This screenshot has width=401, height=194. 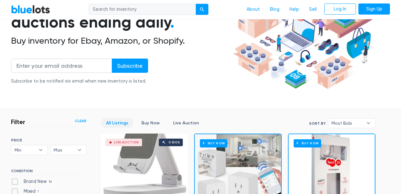 I want to click on a: All Listings, so click(x=117, y=123).